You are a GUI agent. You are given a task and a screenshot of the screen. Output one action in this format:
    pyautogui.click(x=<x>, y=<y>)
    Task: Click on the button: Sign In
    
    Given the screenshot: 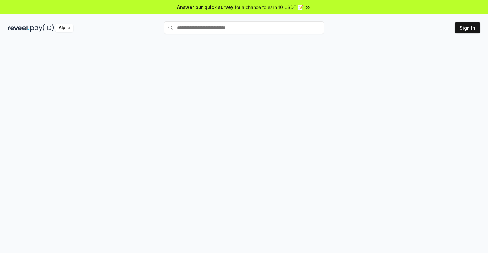 What is the action you would take?
    pyautogui.click(x=467, y=28)
    